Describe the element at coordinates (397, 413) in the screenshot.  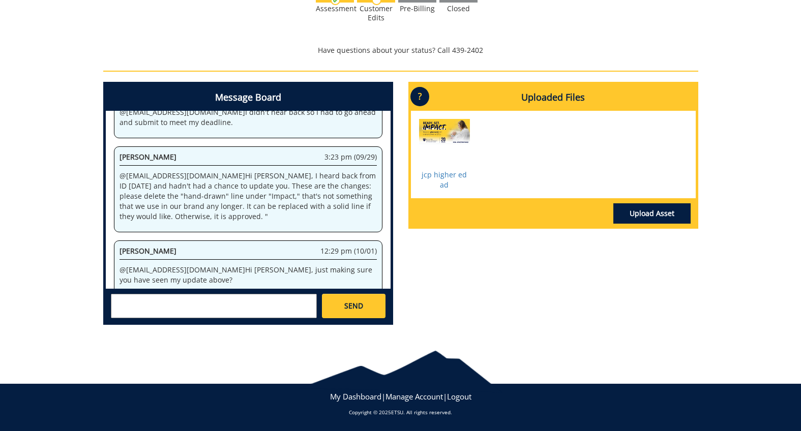
I see `a: ETSU` at that location.